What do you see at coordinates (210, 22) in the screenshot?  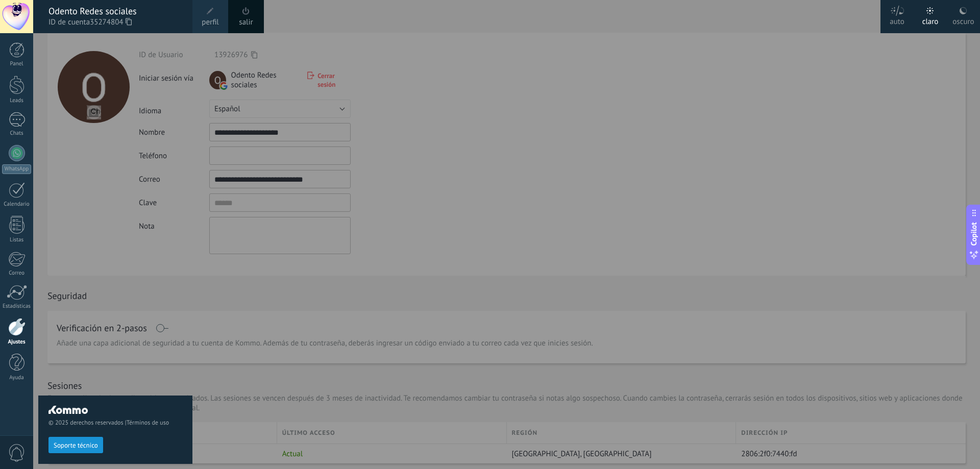 I see `span: perfil` at bounding box center [210, 22].